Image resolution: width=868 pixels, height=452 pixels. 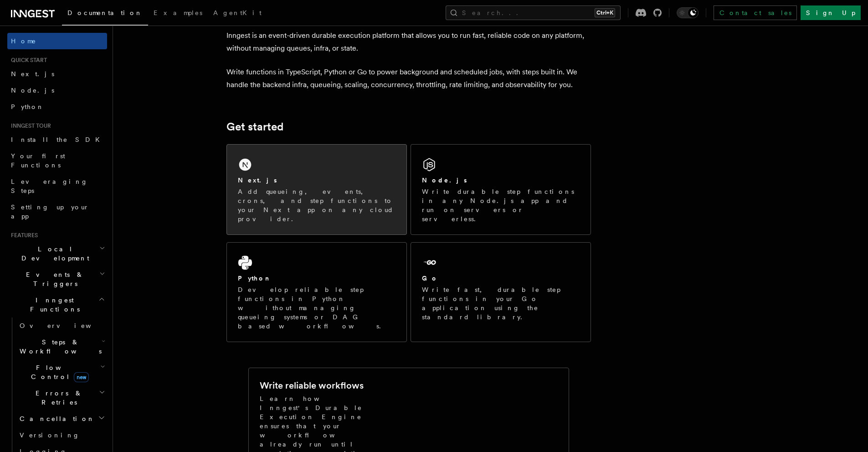 What do you see at coordinates (409, 42) in the screenshot?
I see `p: Inngest is an event-driven durable execution platform that allows you to run fast, reliable code ...` at bounding box center [409, 42].